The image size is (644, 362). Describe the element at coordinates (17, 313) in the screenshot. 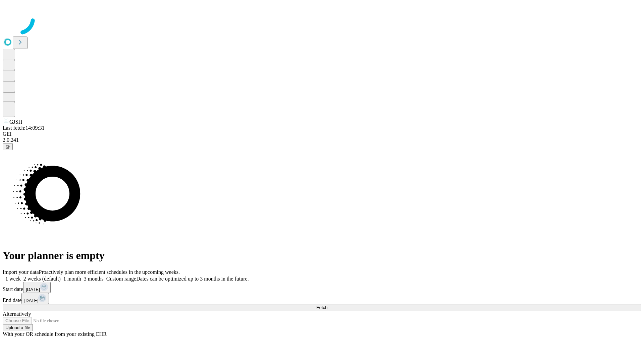

I see `span: Alternatively` at that location.